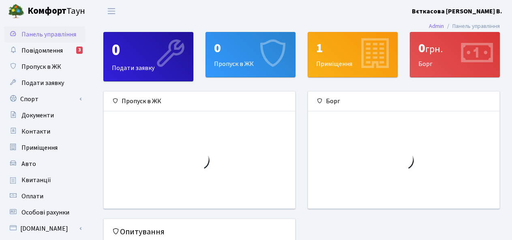 This screenshot has height=240, width=512. What do you see at coordinates (36, 180) in the screenshot?
I see `span: Квитанції` at bounding box center [36, 180].